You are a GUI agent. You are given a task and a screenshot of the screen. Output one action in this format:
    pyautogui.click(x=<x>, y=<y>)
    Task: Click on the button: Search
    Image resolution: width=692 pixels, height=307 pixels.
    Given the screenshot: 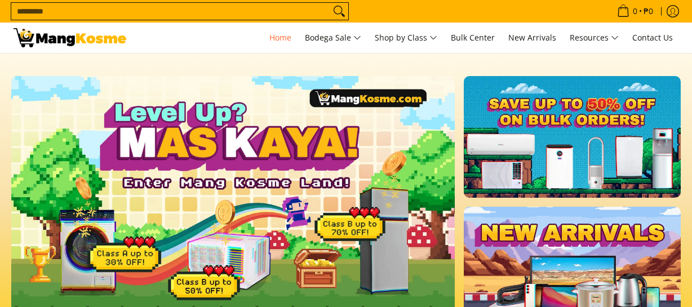 What is the action you would take?
    pyautogui.click(x=339, y=11)
    